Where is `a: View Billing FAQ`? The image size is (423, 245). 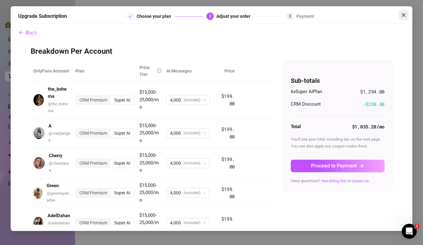 a: View Billing FAQ is located at coordinates (334, 181).